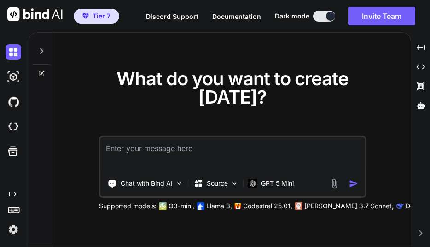 The height and width of the screenshot is (247, 430). Describe the element at coordinates (237, 16) in the screenshot. I see `span: Documentation` at that location.